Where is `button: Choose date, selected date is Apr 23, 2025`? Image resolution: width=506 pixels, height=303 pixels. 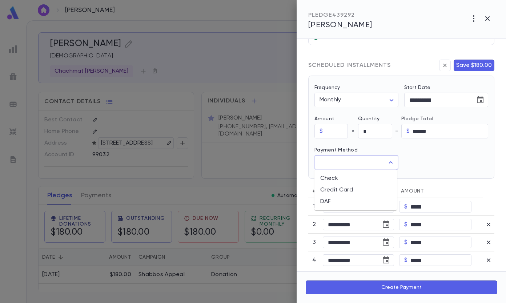
button: Choose date, selected date is Apr 23, 2025 is located at coordinates (386, 225).